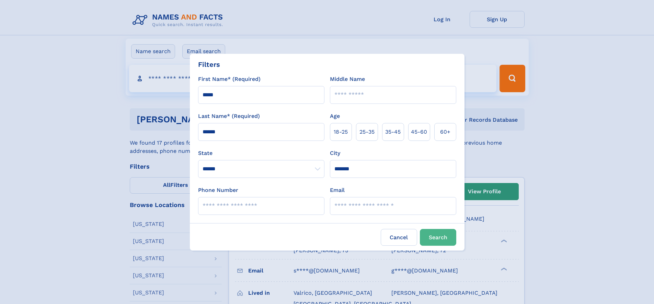 The height and width of the screenshot is (304, 654). I want to click on div: Filters, so click(209, 65).